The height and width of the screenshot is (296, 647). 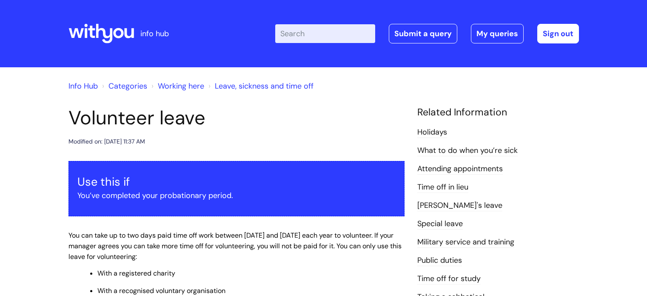 I want to click on a: Info Hub, so click(x=83, y=86).